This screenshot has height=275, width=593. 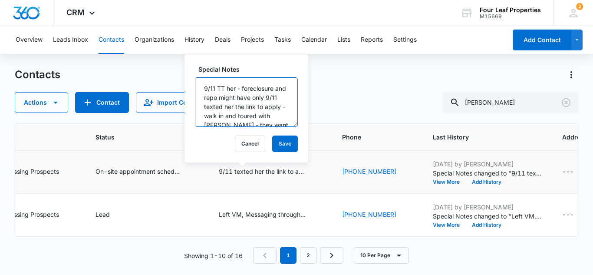 I want to click on div: Lead, so click(x=102, y=214).